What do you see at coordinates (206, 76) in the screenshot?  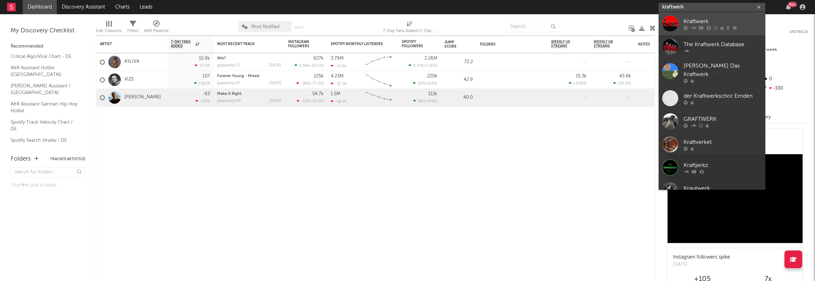 I see `div: 107` at bounding box center [206, 76].